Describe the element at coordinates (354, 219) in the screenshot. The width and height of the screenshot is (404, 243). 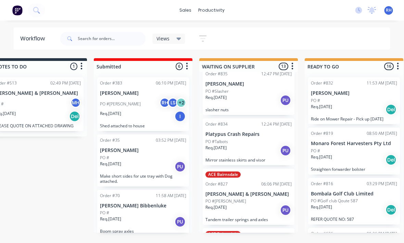
I see `p: REFER QUOTE NO: 587` at that location.